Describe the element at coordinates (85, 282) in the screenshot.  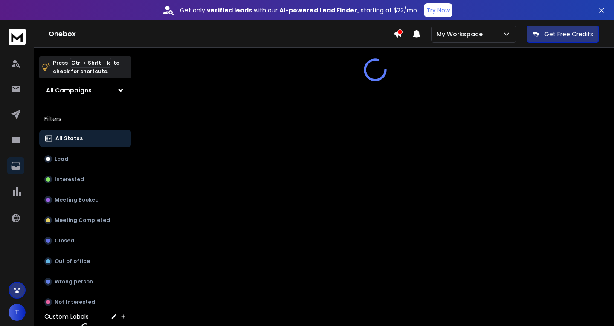
I see `button: Wrong person` at that location.